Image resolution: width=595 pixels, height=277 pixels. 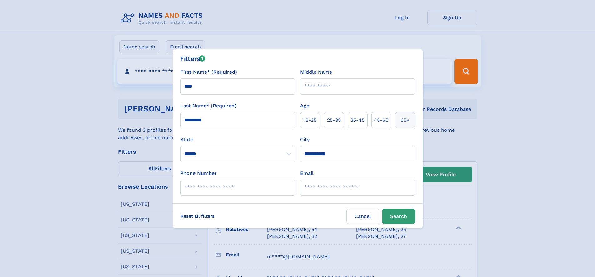 I want to click on label: Age, so click(x=305, y=106).